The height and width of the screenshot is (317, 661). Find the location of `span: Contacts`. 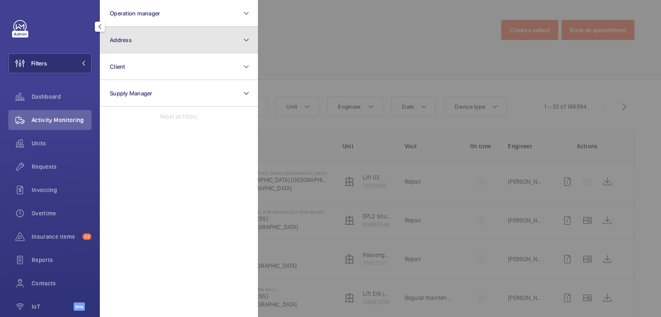

span: Contacts is located at coordinates (62, 283).